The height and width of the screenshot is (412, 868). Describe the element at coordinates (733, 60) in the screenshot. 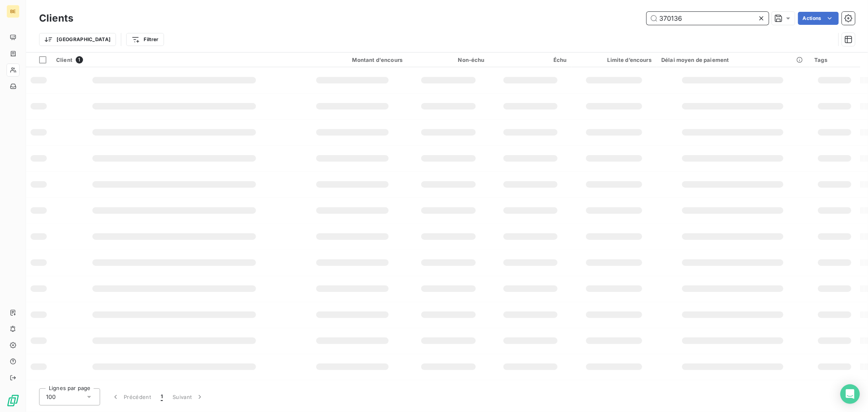

I see `div: Délai moyen de paiement` at that location.